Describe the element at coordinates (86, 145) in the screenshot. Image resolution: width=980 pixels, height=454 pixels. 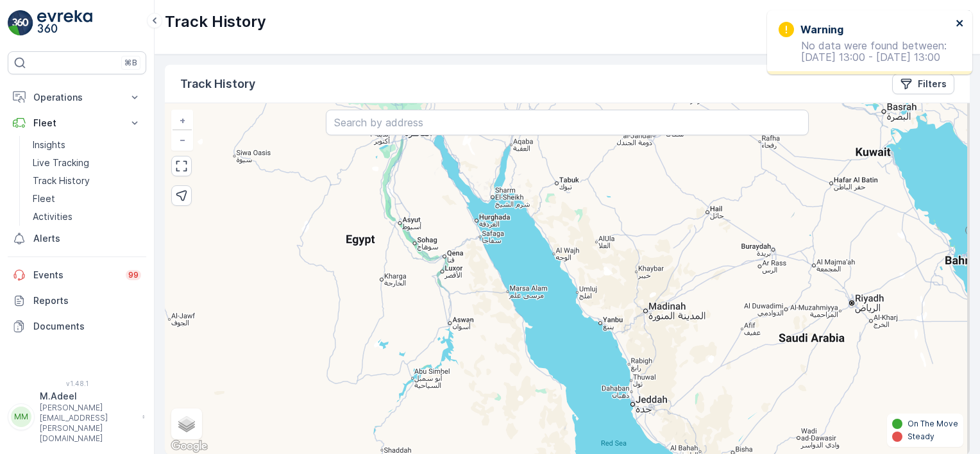
I see `a: Insights` at that location.